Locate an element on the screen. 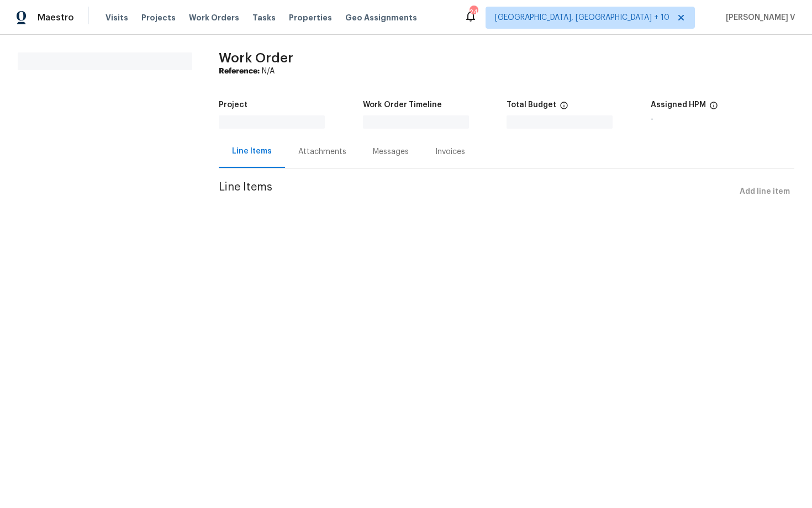  span: Work Order is located at coordinates (256, 58).